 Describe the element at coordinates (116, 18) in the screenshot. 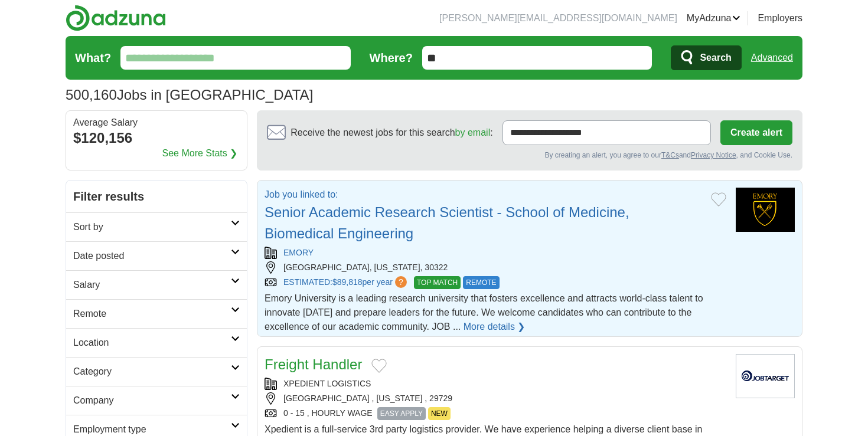

I see `img: Adzuna logo` at that location.